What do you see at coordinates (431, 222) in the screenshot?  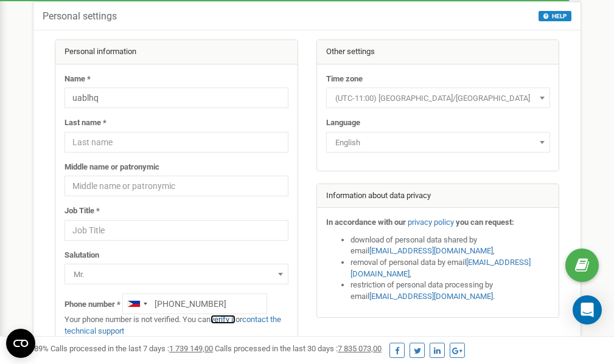 I see `a: privacy policy` at bounding box center [431, 222].